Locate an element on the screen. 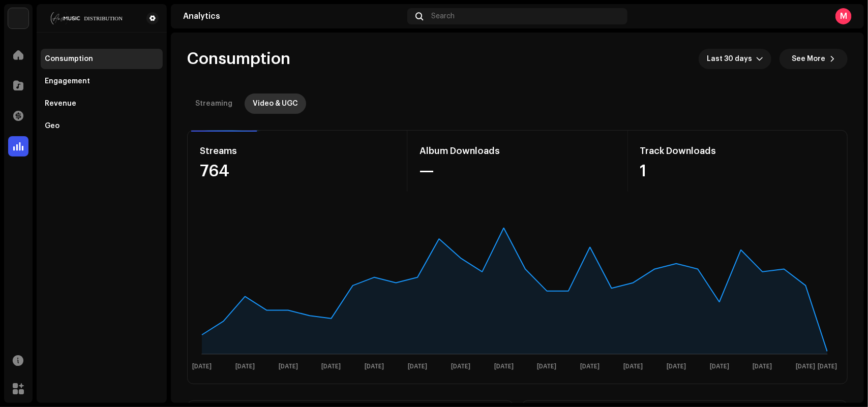 This screenshot has height=407, width=868. span: Last 30 days is located at coordinates (731, 59).